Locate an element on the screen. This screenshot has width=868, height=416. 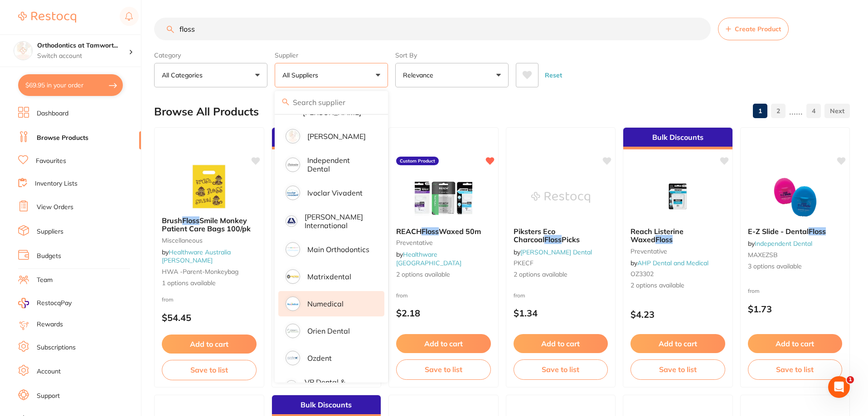
h4: Orthodontics at Tamworth is located at coordinates (83, 46).